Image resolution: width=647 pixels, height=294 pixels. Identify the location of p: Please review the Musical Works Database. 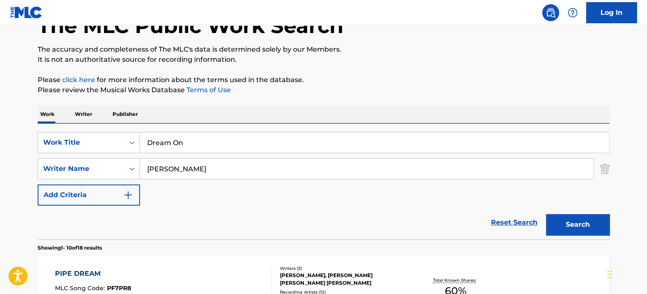
(324, 90).